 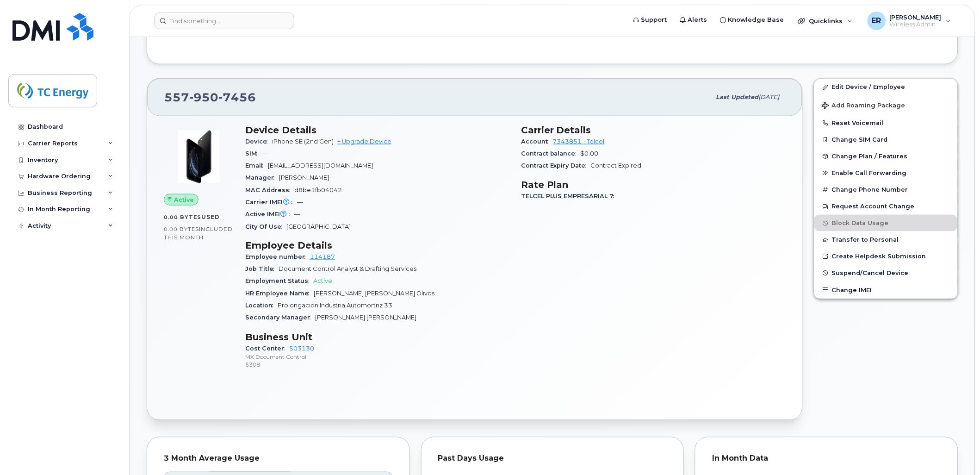 What do you see at coordinates (270, 214) in the screenshot?
I see `span: Active IMEI` at bounding box center [270, 214].